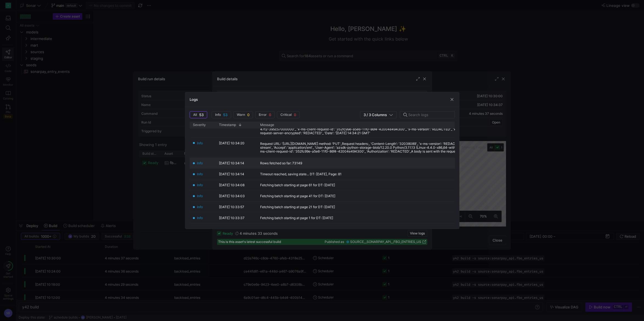  What do you see at coordinates (286, 115) in the screenshot?
I see `span: Critical` at bounding box center [286, 115].